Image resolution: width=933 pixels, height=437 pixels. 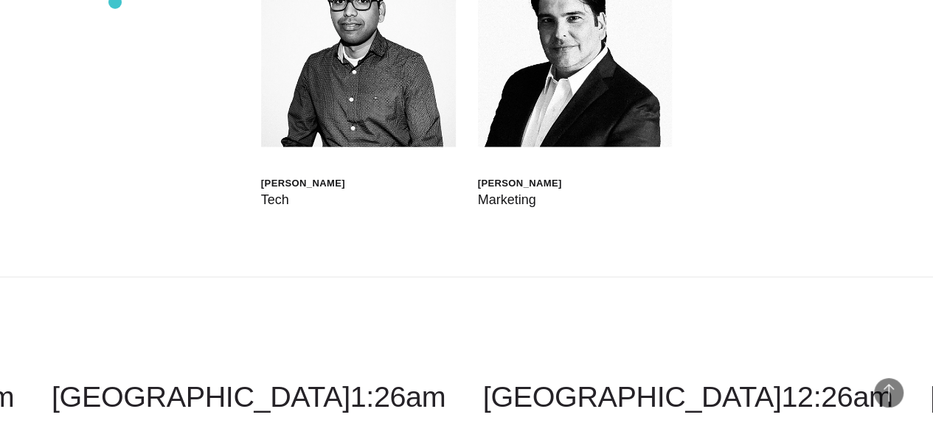 What do you see at coordinates (520, 200) in the screenshot?
I see `div: Marketing` at bounding box center [520, 200].